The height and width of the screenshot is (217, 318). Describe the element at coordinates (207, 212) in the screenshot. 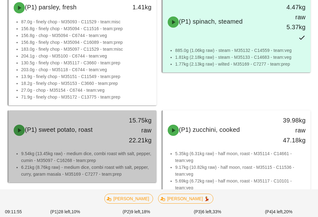

I see `span: 6 left,` at that location.